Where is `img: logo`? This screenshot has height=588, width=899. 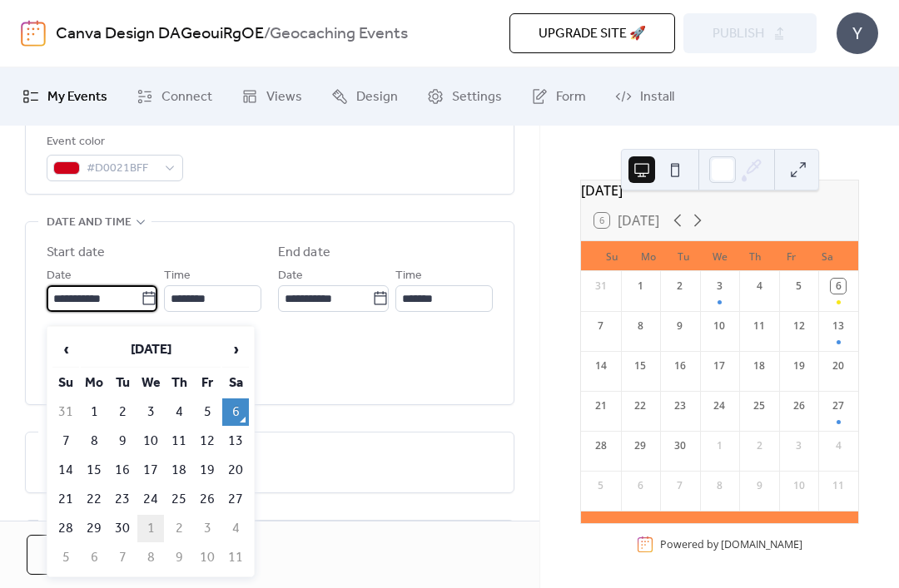 img: logo is located at coordinates (34, 34).